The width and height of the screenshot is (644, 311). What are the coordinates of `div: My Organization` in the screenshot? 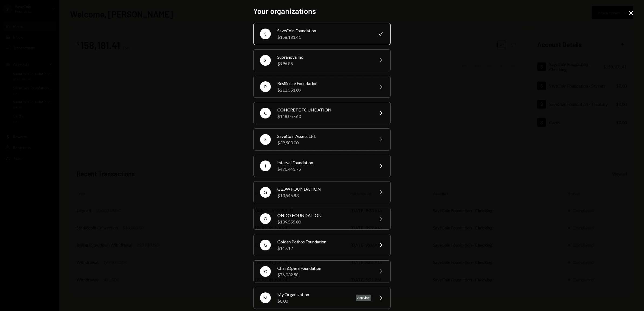 It's located at (313, 295).